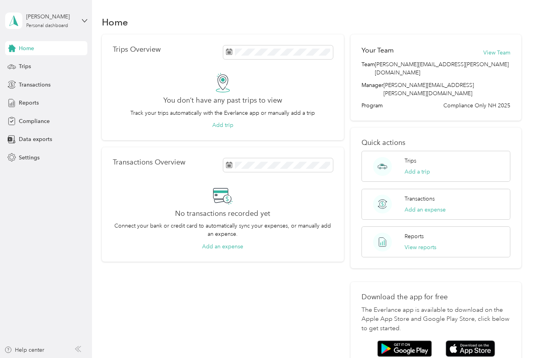  I want to click on span: Transactions, so click(34, 85).